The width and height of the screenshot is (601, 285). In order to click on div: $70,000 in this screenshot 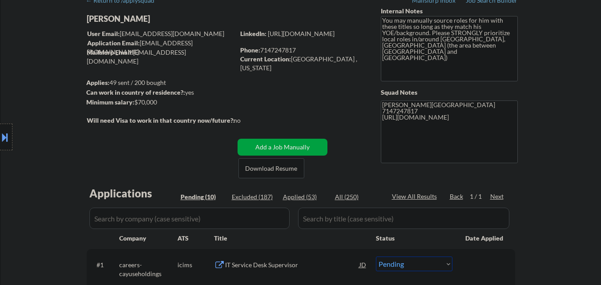, I will do `click(160, 102)`.